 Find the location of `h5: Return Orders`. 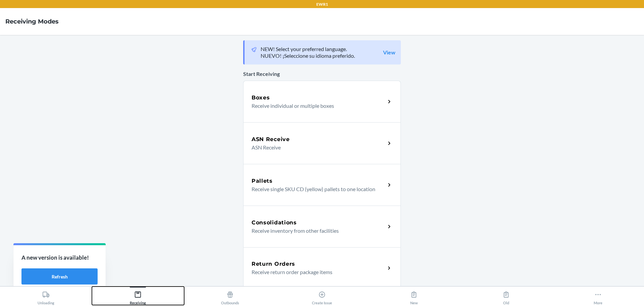

h5: Return Orders is located at coordinates (273, 264).